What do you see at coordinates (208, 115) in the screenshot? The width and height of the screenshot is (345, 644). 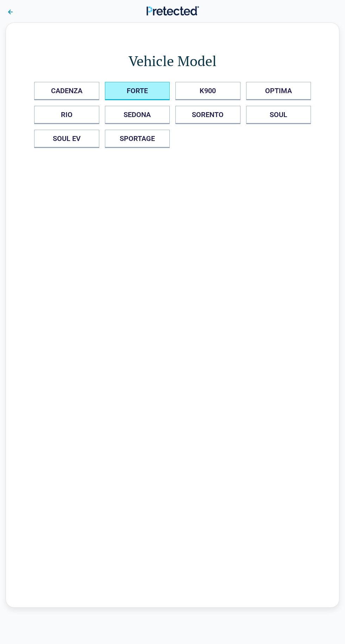 I see `button: SORENTO` at bounding box center [208, 115].